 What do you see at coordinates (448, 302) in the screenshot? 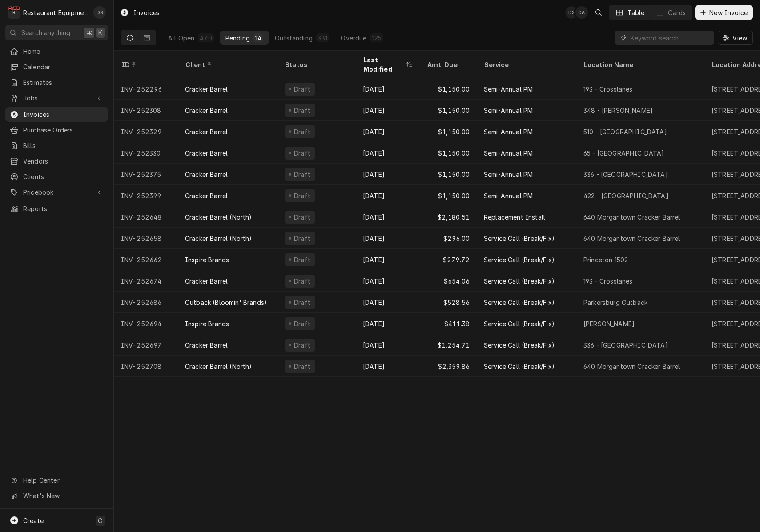
I see `div: $528.56` at bounding box center [448, 302].